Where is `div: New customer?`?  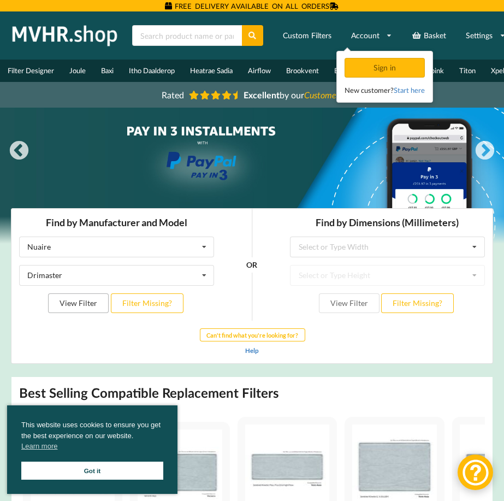 div: New customer? is located at coordinates (385, 90).